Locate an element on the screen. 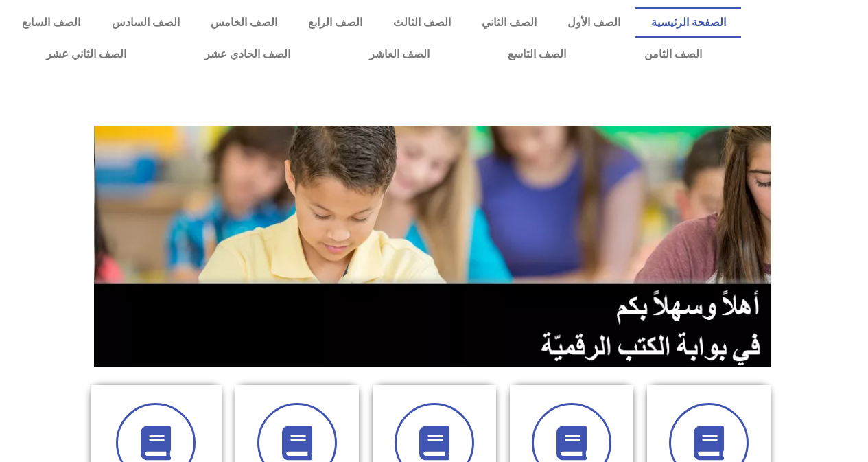 This screenshot has height=462, width=868. a: الصف العاشر is located at coordinates (399, 55).